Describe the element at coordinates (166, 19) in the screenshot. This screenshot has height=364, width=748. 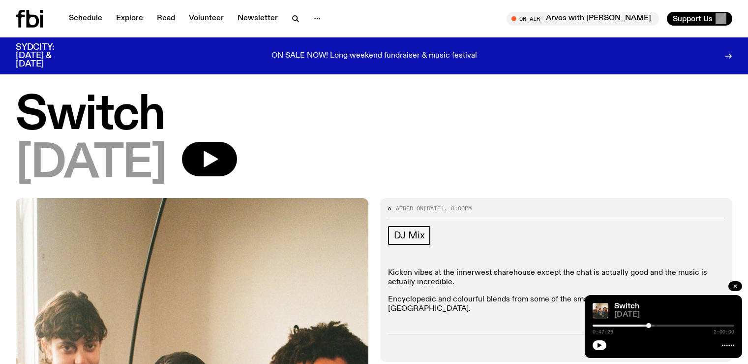
I see `a: Read` at that location.